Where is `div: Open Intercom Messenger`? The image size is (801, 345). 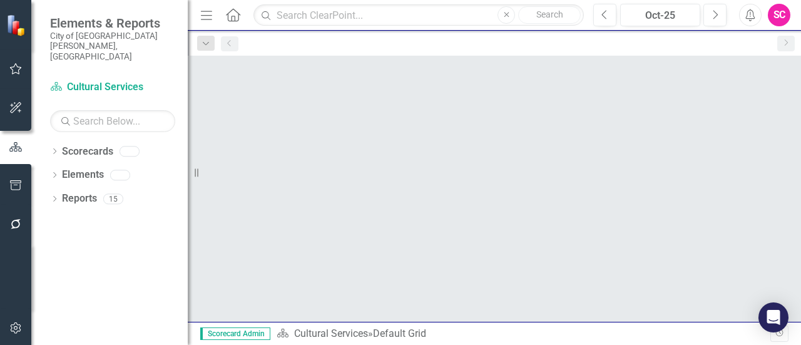 div: Open Intercom Messenger is located at coordinates (774, 317).